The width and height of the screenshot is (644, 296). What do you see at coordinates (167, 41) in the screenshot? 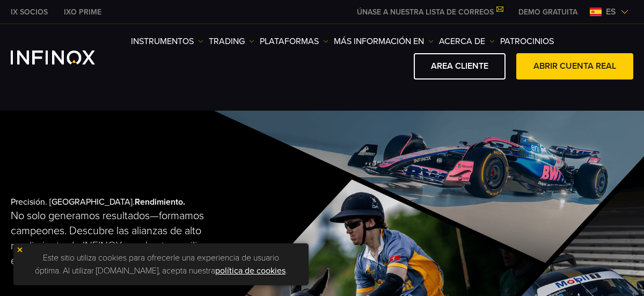
I see `a: Instrumentos` at bounding box center [167, 41].